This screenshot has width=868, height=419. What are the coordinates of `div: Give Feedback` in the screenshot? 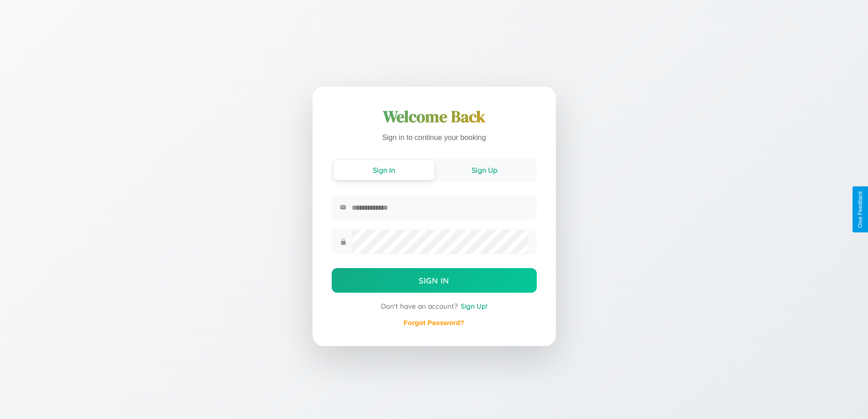 It's located at (860, 210).